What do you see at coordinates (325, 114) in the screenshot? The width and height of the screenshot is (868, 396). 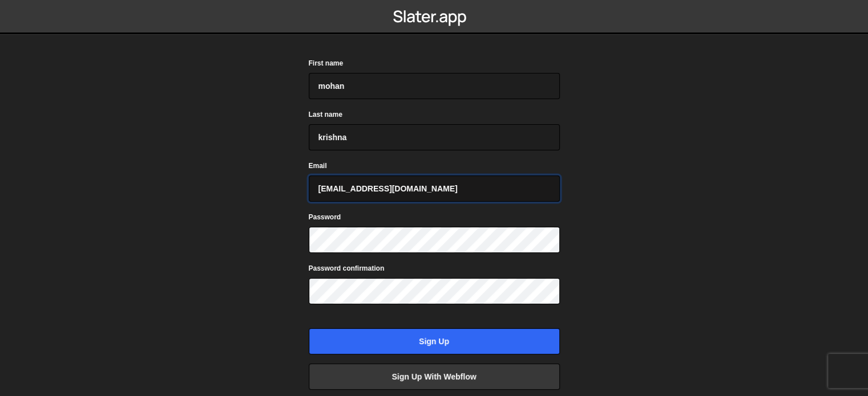 I see `label: Last name` at bounding box center [325, 114].